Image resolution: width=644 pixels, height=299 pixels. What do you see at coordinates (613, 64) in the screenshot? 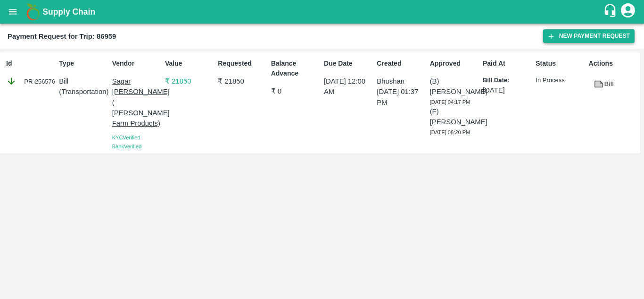
I see `p: Actions` at bounding box center [613, 64].